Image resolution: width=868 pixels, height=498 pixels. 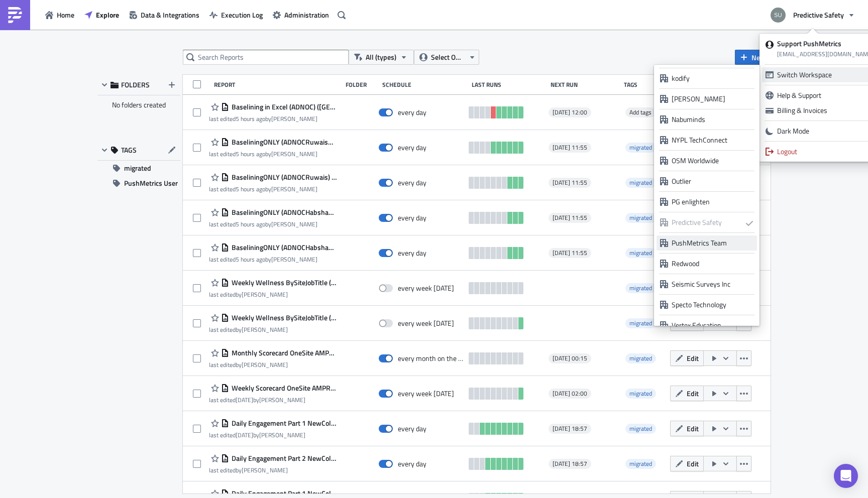 What do you see at coordinates (812, 15) in the screenshot?
I see `button: Predictive Safety` at bounding box center [812, 15].